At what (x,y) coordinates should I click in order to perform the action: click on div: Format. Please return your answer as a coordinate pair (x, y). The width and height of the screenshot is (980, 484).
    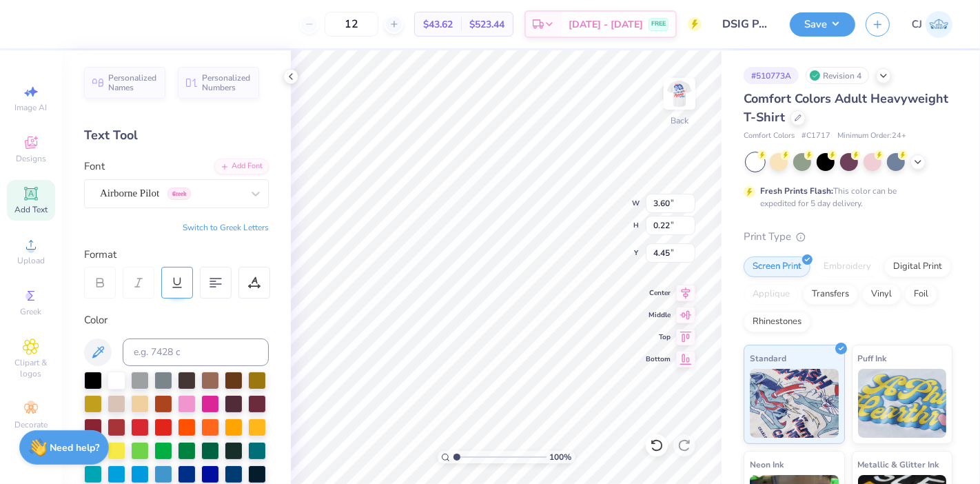
    Looking at the image, I should click on (177, 254).